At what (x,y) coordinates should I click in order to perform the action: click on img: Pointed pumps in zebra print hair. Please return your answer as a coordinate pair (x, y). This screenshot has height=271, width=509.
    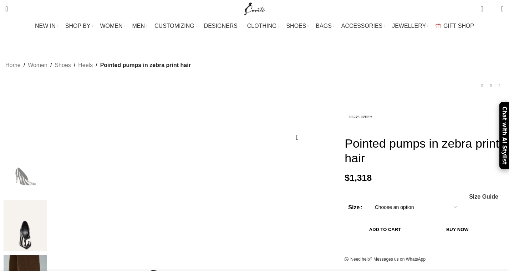
    Looking at the image, I should click on (25, 171).